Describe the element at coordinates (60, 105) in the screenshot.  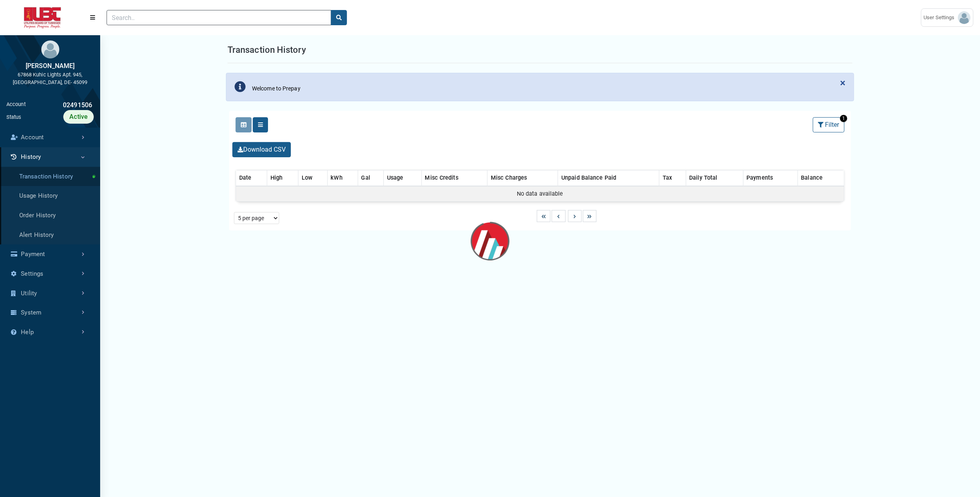
I see `div: 02491506` at that location.